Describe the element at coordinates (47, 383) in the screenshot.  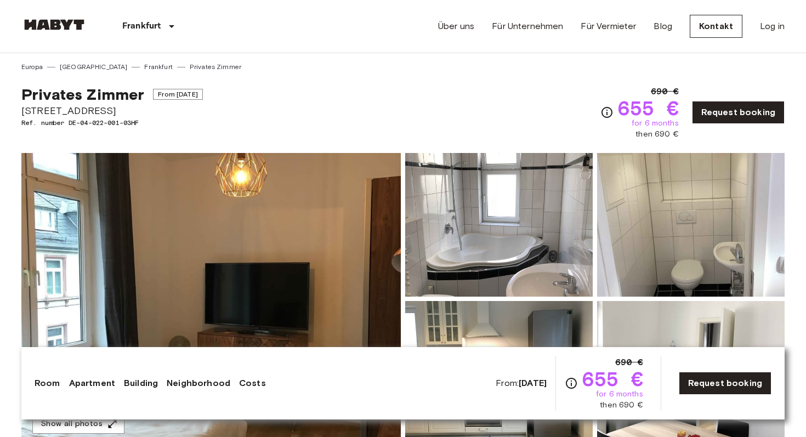
I see `a: Room` at that location.